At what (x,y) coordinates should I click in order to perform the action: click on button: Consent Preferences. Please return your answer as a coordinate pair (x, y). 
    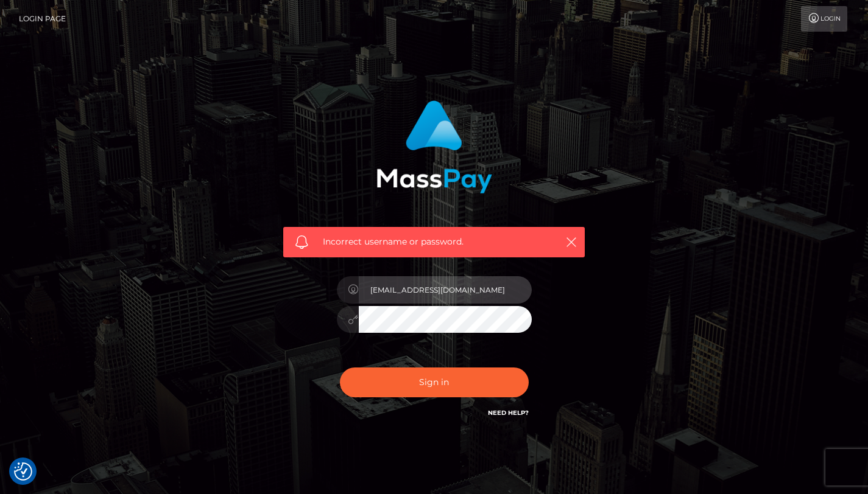
    Looking at the image, I should click on (23, 472).